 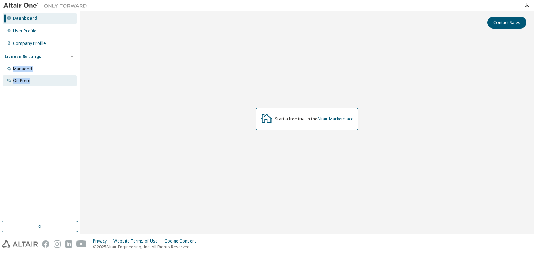 What do you see at coordinates (25, 18) in the screenshot?
I see `div: Dashboard` at bounding box center [25, 18].